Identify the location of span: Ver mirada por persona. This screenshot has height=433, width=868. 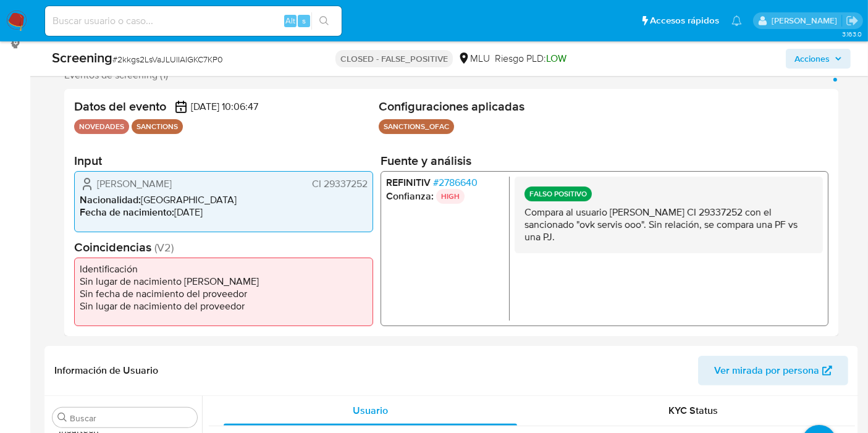
(767, 370).